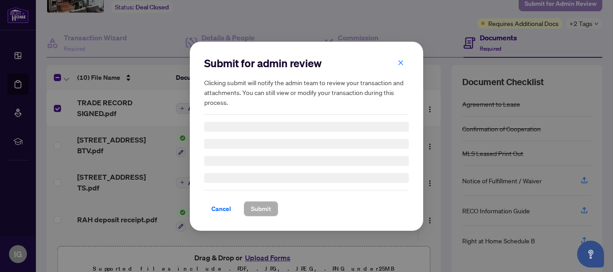 This screenshot has height=272, width=613. Describe the element at coordinates (306, 63) in the screenshot. I see `h2: Submit for admin review` at that location.